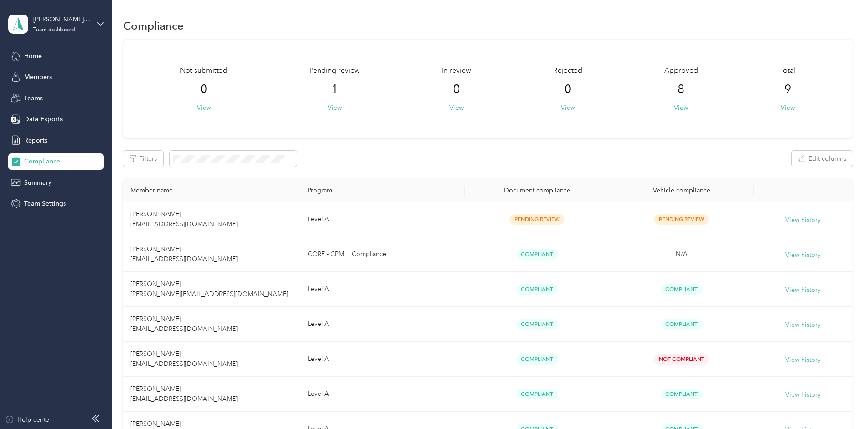  What do you see at coordinates (43, 119) in the screenshot?
I see `span: Data Exports` at bounding box center [43, 119].